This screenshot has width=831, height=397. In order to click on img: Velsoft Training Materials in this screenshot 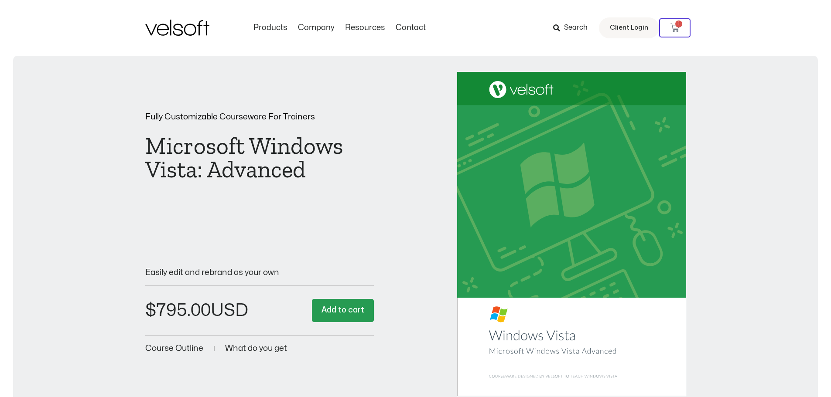, I will do `click(177, 27)`.